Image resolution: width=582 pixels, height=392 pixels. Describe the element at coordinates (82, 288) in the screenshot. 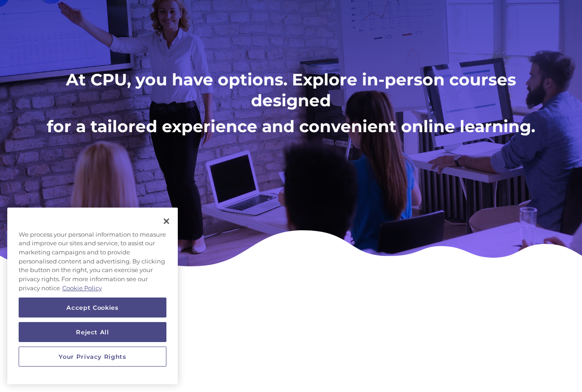

I see `a: More information about your privacy, opens in a new tab` at that location.